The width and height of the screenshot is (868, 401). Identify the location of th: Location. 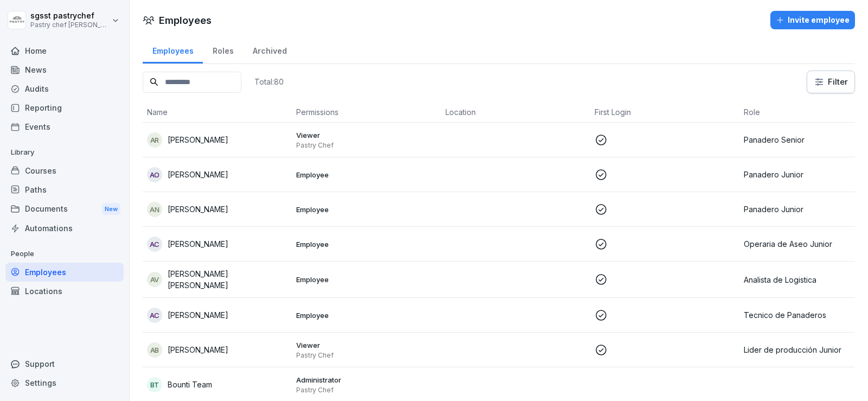
(515, 113).